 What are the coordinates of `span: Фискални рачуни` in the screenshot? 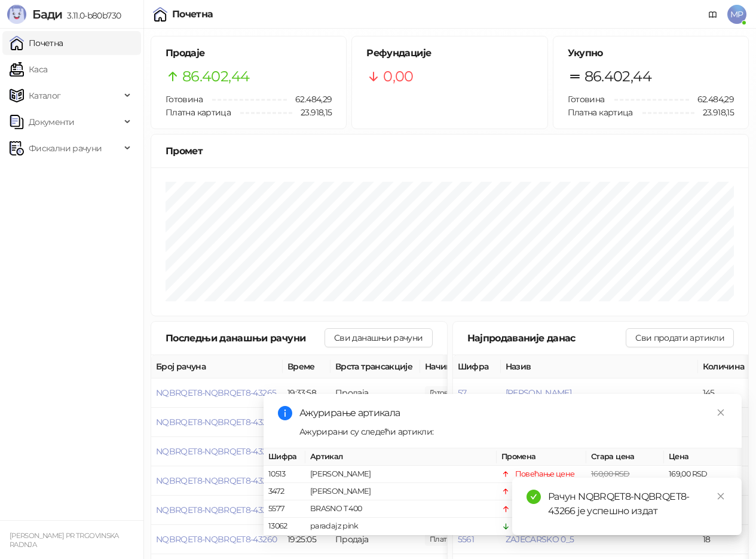 It's located at (65, 148).